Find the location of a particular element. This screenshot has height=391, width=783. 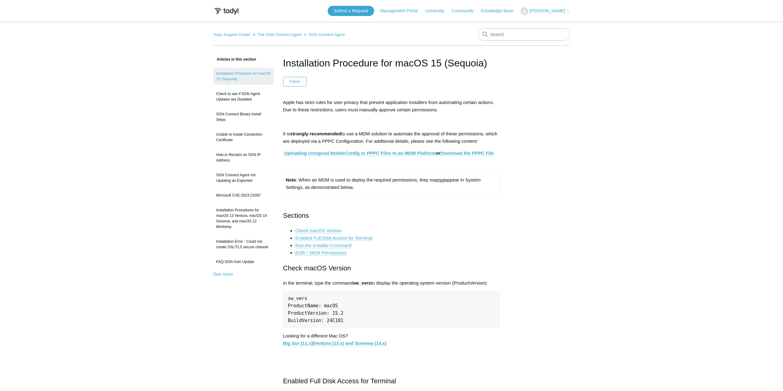

a: Download the PPPC File is located at coordinates (466, 153).